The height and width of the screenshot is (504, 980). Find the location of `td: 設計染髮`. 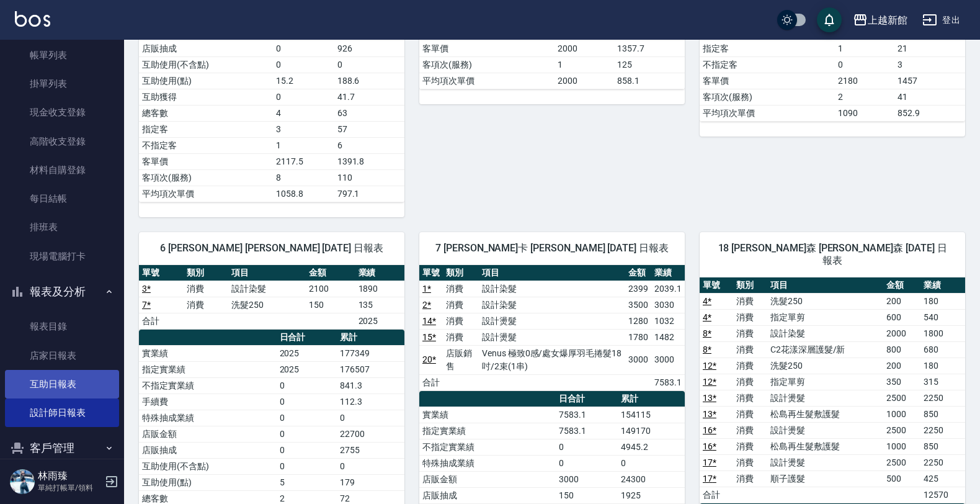

td: 設計染髮 is located at coordinates (552, 289).